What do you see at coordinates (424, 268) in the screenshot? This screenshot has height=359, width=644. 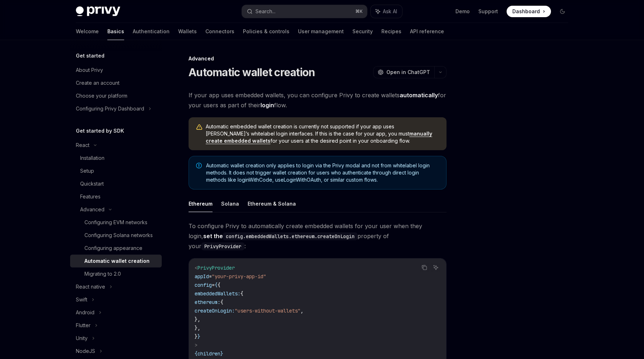 I see `button: Copy the contents from the code block` at bounding box center [424, 268].